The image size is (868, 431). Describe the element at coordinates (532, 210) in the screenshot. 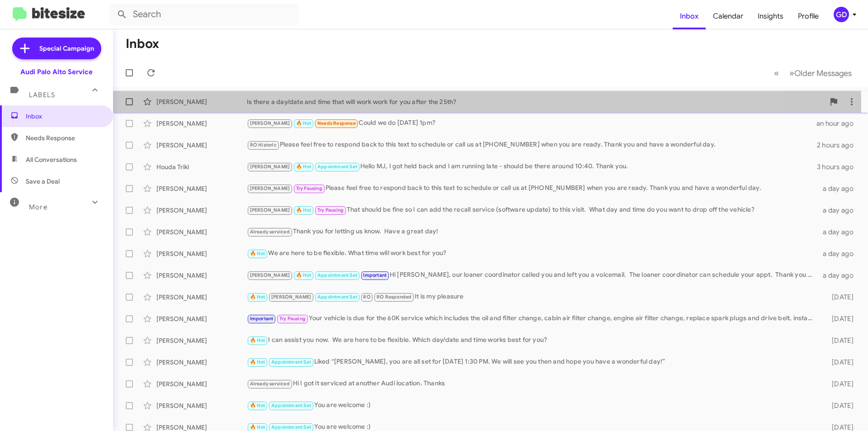

I see `div: That should be fine so I can add the recall service (software update) to this visit. What day and...` at that location.